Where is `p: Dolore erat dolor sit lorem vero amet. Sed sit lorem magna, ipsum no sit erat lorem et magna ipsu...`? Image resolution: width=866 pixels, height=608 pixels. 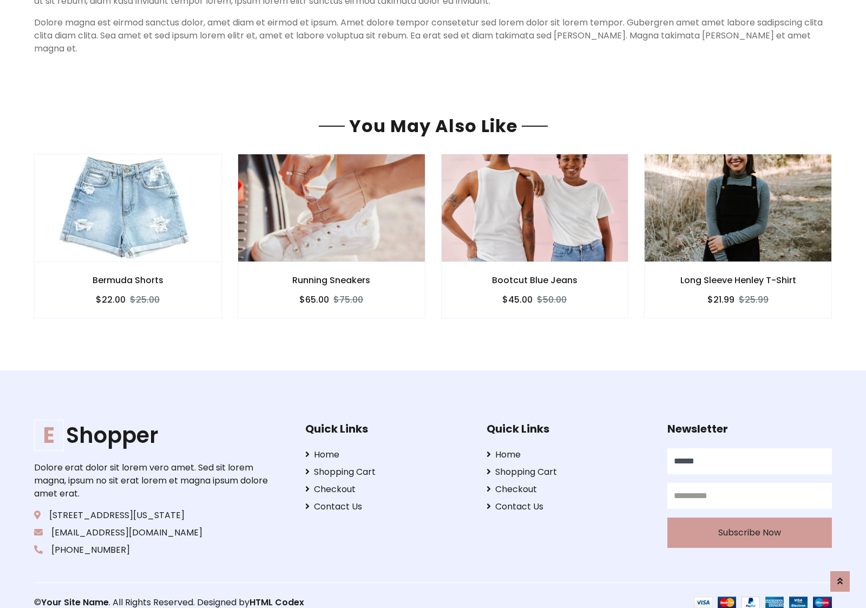
p: Dolore erat dolor sit lorem vero amet. Sed sit lorem magna, ipsum no sit erat lorem et magna ipsu... is located at coordinates (153, 481).